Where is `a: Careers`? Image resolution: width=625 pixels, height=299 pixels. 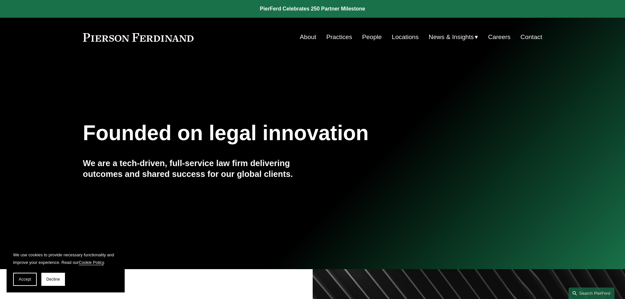
a: Careers is located at coordinates (499, 37).